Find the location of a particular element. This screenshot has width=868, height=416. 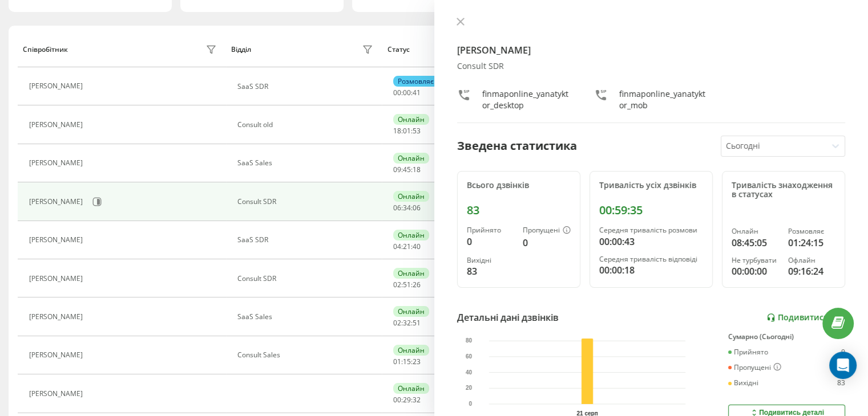

div: Співробітник is located at coordinates (45, 50).